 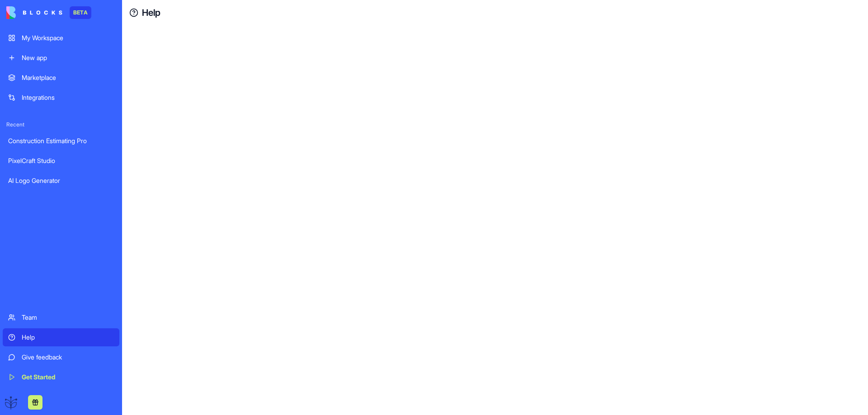 What do you see at coordinates (68, 38) in the screenshot?
I see `div: My Workspace` at bounding box center [68, 38].